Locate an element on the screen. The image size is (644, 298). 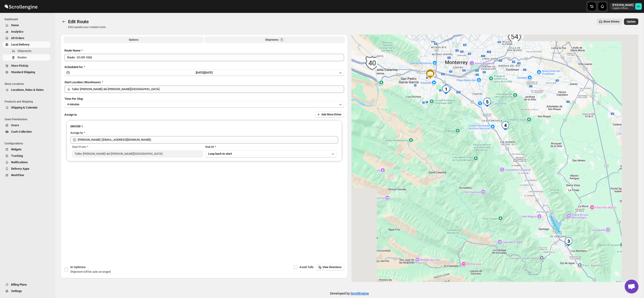
span: Store PickUp is located at coordinates (19, 66).